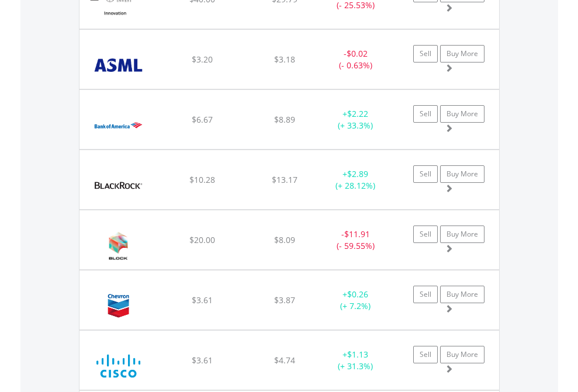 Image resolution: width=578 pixels, height=392 pixels. I want to click on span: $10.28, so click(202, 180).